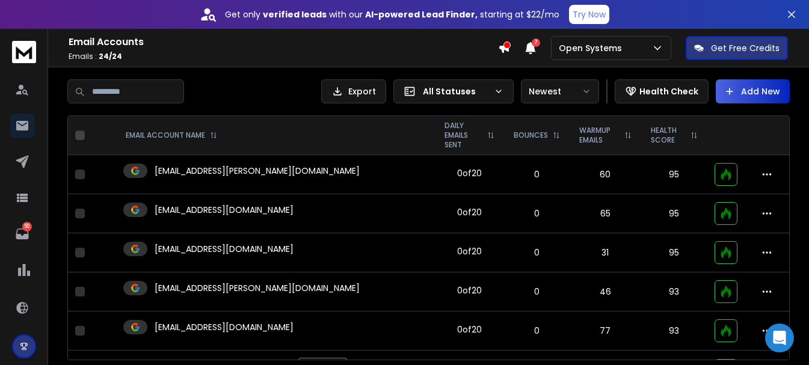  Describe the element at coordinates (605, 292) in the screenshot. I see `td: 46` at that location.